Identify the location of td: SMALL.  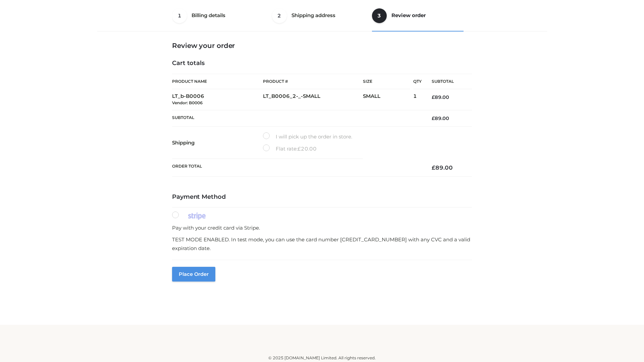
(388, 100).